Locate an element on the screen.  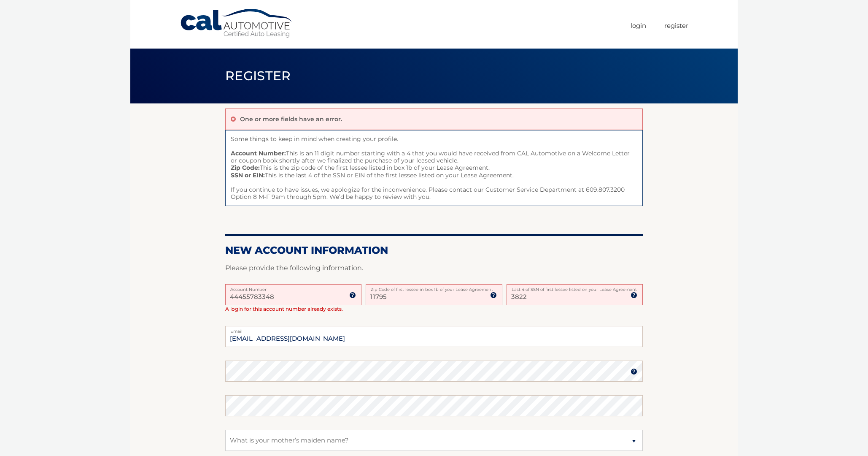
h2: New Account Information is located at coordinates (434, 250).